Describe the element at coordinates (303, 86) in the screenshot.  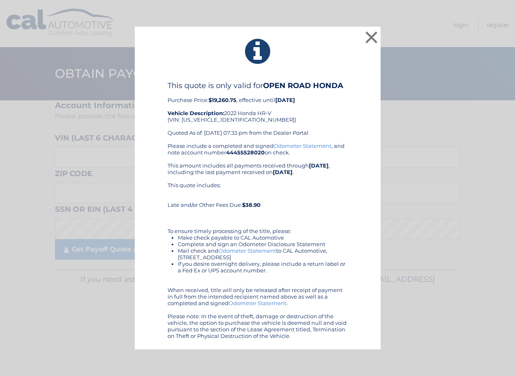
I see `b: OPEN ROAD HONDA` at that location.